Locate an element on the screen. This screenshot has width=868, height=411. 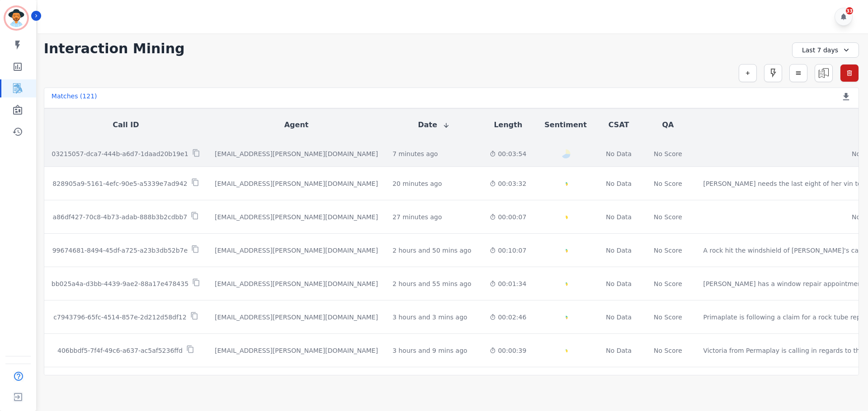
p: 99674681-8494-45df-a725-a23b3db52b7e is located at coordinates (120, 251).